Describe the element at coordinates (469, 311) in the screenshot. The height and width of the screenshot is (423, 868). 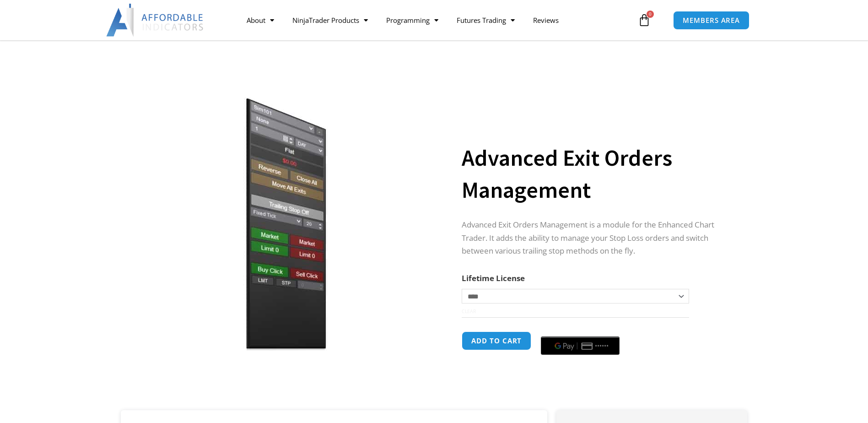
I see `a: Clear options` at that location.